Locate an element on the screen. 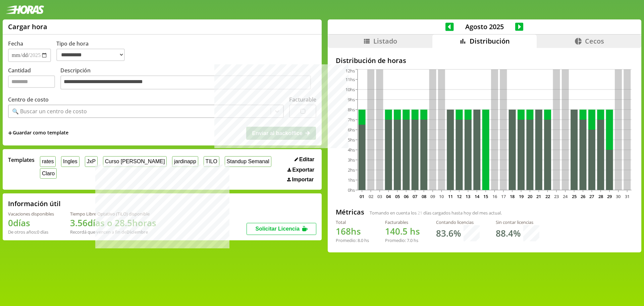  div: De otros años: 0 días is located at coordinates (31, 232).